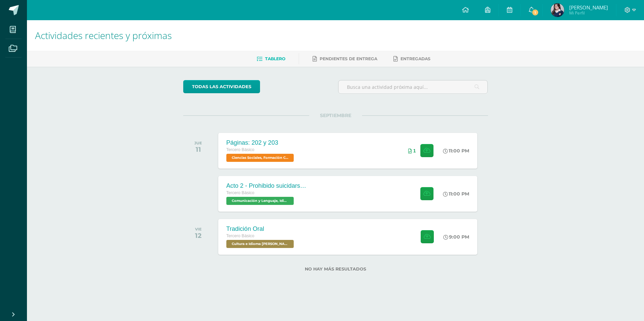  Describe the element at coordinates (198, 143) in the screenshot. I see `div: JUE` at that location.